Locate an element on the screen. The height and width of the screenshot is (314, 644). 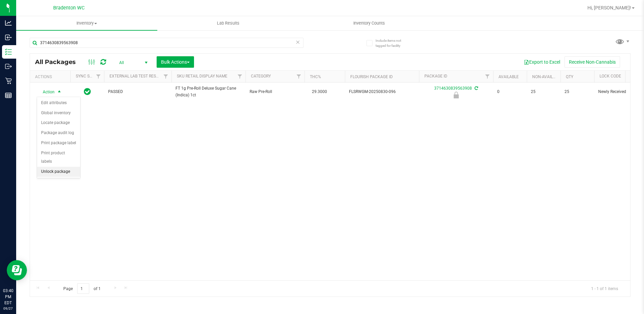
a: Sku Retail Display Name is located at coordinates (202, 76).